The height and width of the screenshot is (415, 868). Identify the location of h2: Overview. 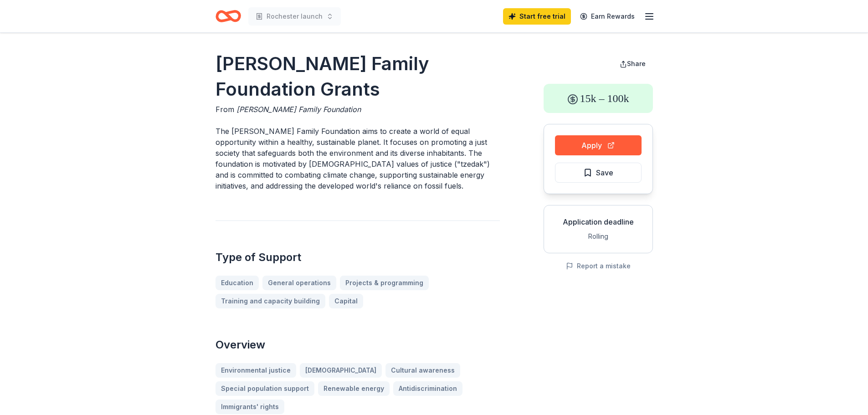
(358, 345).